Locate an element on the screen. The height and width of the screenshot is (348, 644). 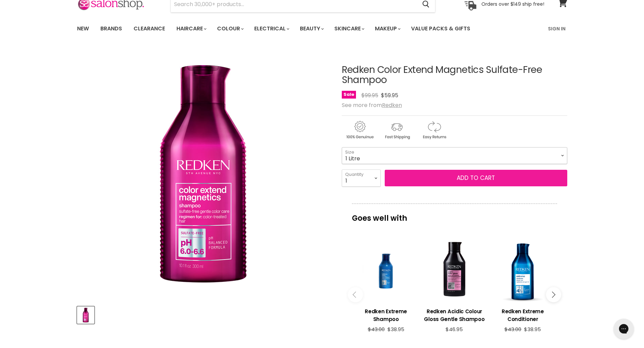
a: Colour is located at coordinates (230, 29).